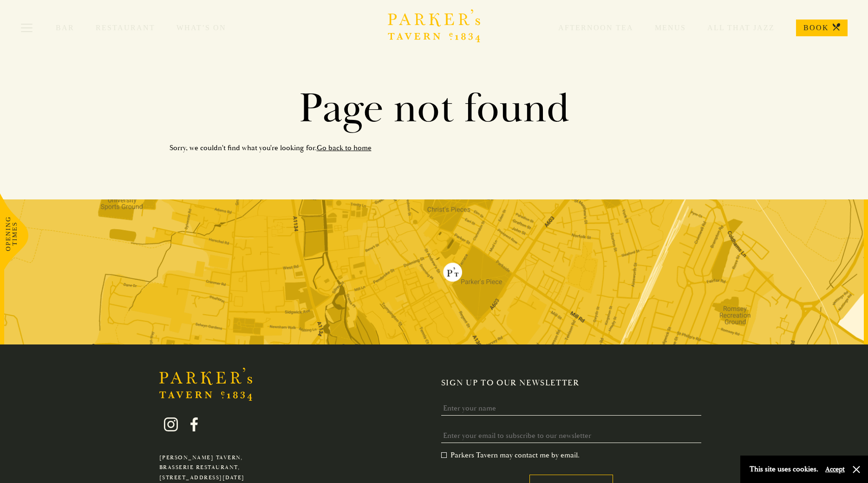 The height and width of the screenshot is (483, 868). I want to click on a: Go back to home, so click(344, 148).